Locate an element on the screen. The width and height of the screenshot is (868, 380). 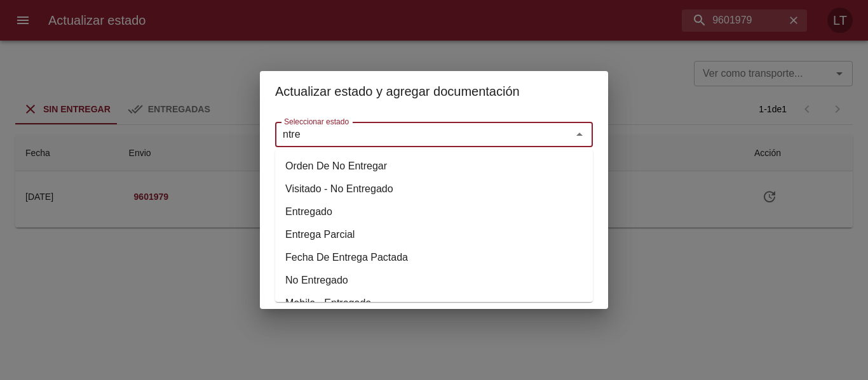
li: Visitado - No Entregado is located at coordinates (434, 189).